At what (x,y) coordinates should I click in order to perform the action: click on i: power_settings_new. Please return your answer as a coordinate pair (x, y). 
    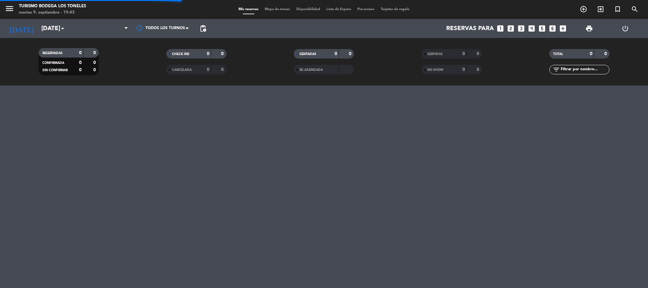
    Looking at the image, I should click on (625, 28).